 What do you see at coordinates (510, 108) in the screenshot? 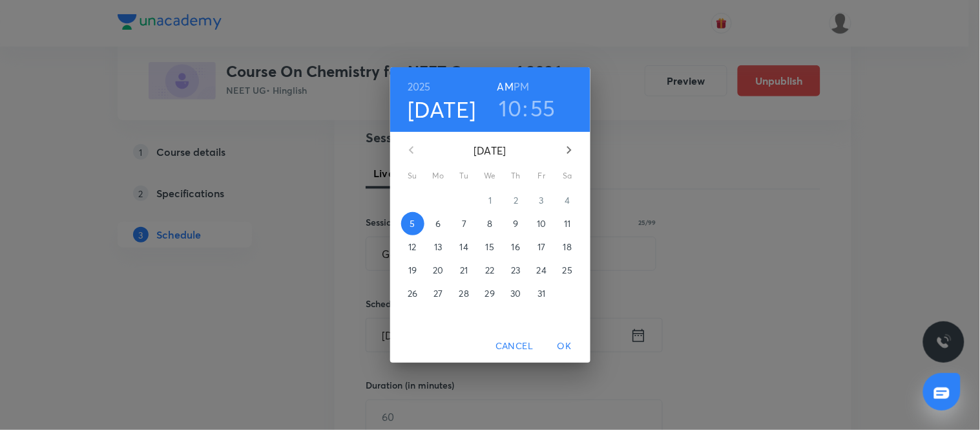
I see `h3: 10` at bounding box center [510, 108].